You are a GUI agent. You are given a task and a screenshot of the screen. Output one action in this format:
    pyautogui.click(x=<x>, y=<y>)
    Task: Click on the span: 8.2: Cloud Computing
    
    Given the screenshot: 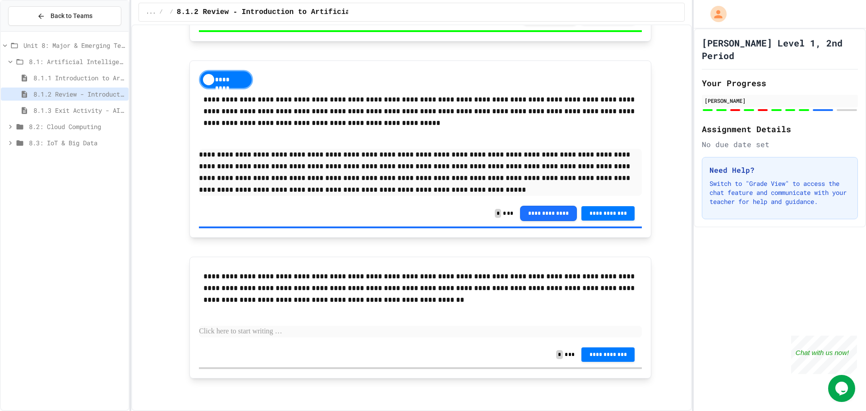 What is the action you would take?
    pyautogui.click(x=77, y=126)
    